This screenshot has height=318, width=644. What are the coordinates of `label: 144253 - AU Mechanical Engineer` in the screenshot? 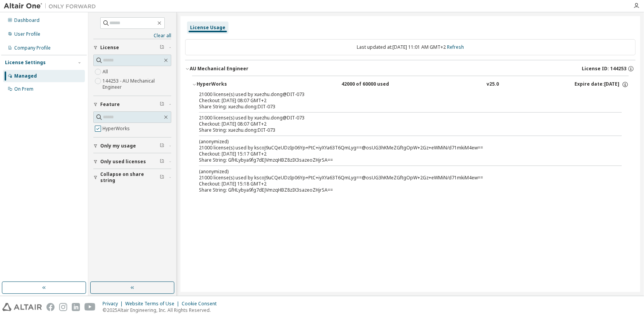 It's located at (137, 84).